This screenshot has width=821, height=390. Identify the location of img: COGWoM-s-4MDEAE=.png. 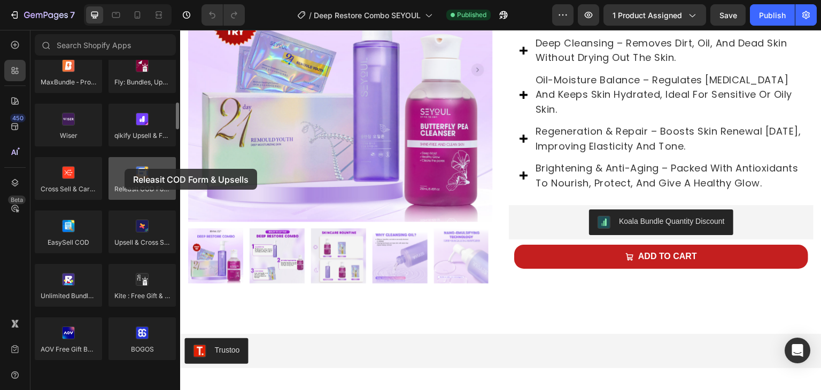
(424, 192).